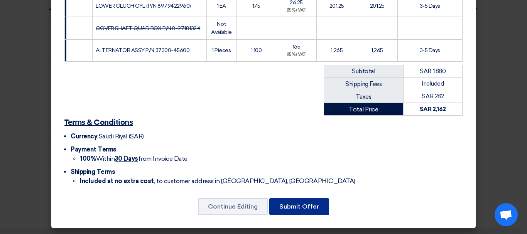  What do you see at coordinates (363, 110) in the screenshot?
I see `font: Total Price` at bounding box center [363, 110].